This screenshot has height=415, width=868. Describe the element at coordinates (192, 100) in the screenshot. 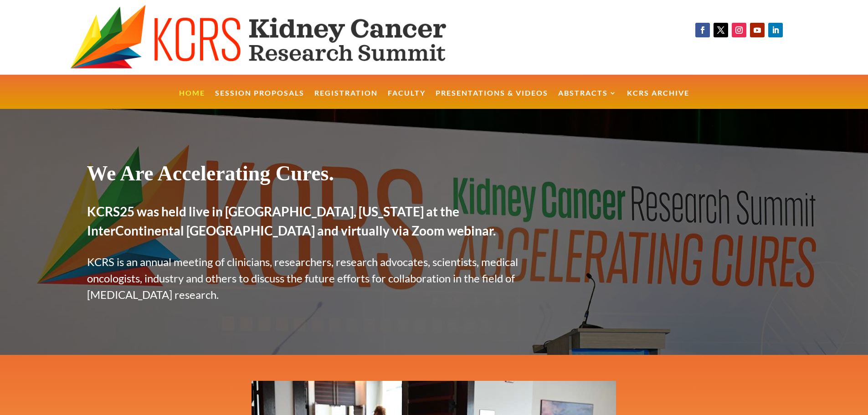

I see `a: Home` at that location.